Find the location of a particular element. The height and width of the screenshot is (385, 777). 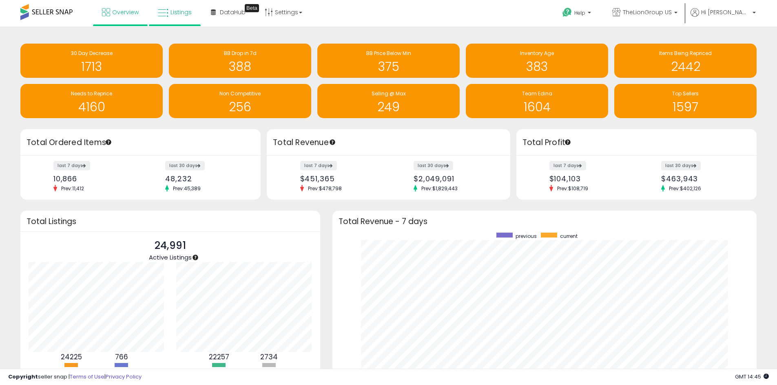

h1: 388 is located at coordinates (240, 66).